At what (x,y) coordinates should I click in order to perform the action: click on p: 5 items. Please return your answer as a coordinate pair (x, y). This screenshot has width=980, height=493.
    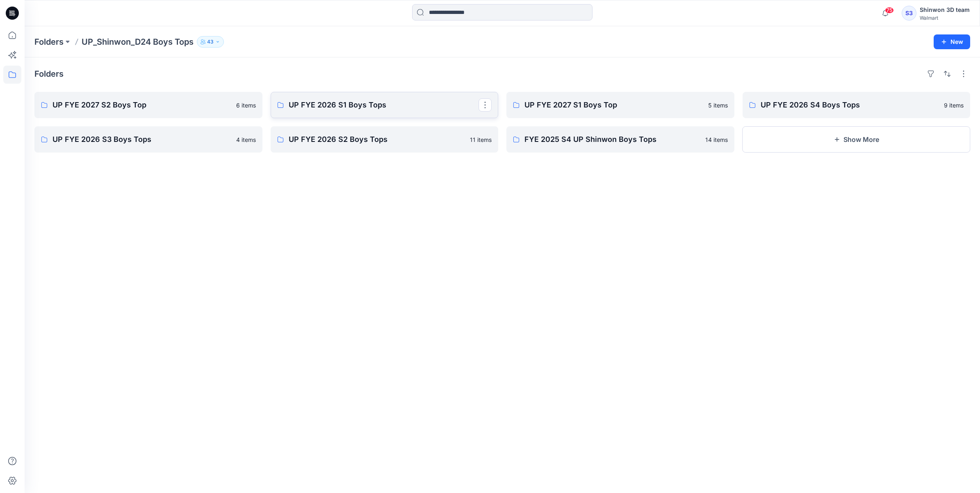
    Looking at the image, I should click on (718, 105).